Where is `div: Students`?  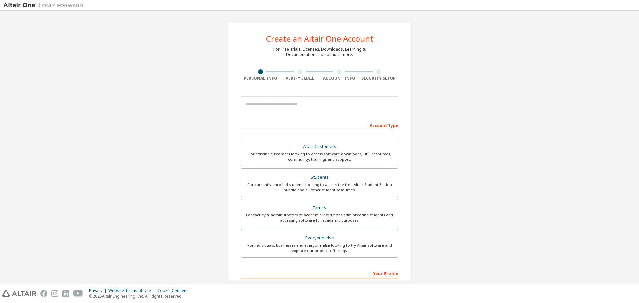 div: Students is located at coordinates (319, 177).